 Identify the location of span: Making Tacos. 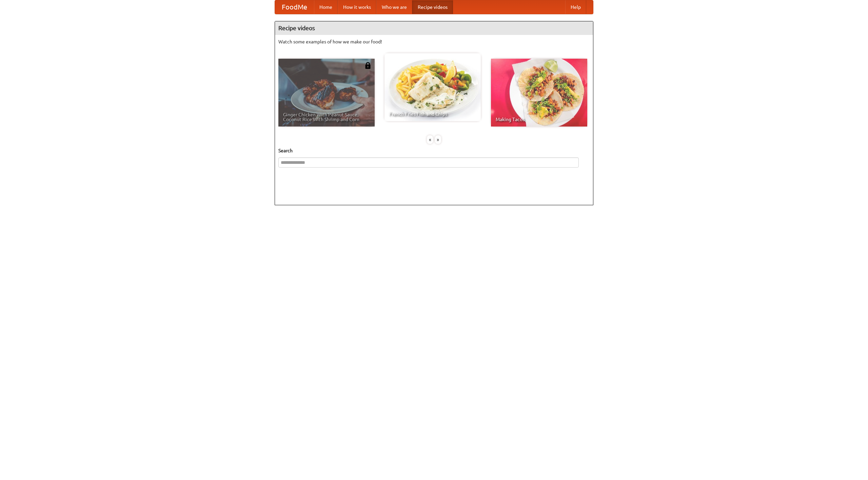
(539, 120).